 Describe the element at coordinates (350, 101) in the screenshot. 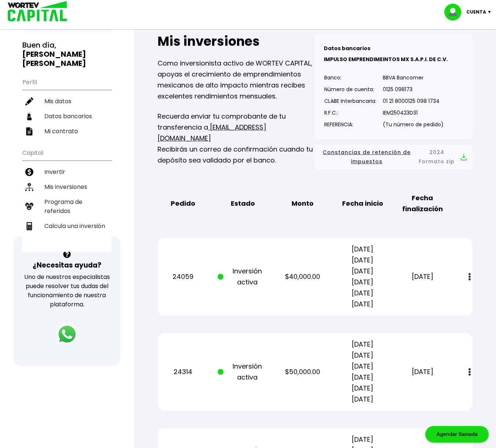

I see `p: CLABE Interbancaria:` at that location.